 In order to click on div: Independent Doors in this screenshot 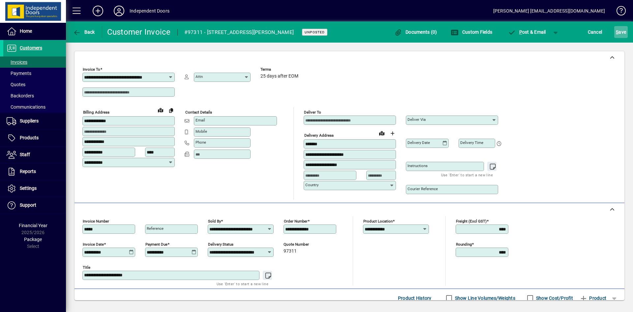, I will do `click(149, 11)`.